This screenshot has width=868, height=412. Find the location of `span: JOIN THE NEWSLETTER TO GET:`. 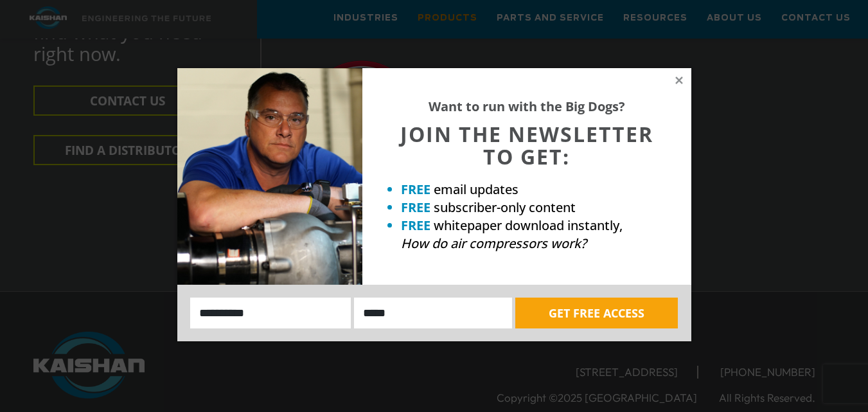

span: JOIN THE NEWSLETTER TO GET: is located at coordinates (527, 145).